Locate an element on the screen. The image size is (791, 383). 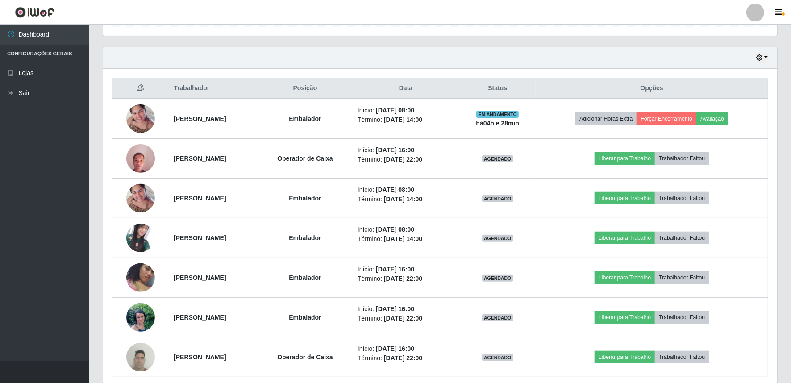
th: Opções is located at coordinates (651, 88).